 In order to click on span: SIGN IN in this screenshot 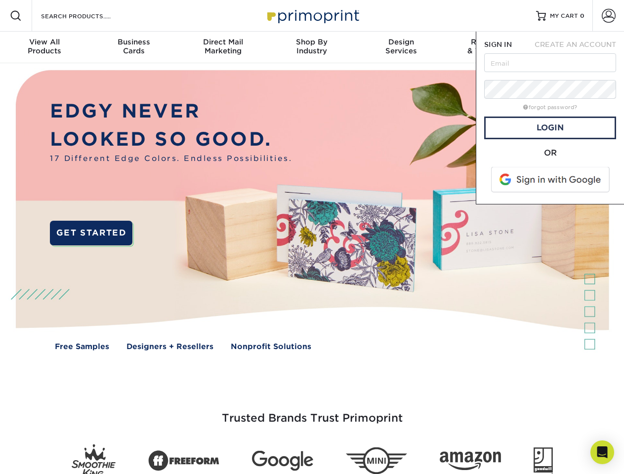, I will do `click(498, 44)`.